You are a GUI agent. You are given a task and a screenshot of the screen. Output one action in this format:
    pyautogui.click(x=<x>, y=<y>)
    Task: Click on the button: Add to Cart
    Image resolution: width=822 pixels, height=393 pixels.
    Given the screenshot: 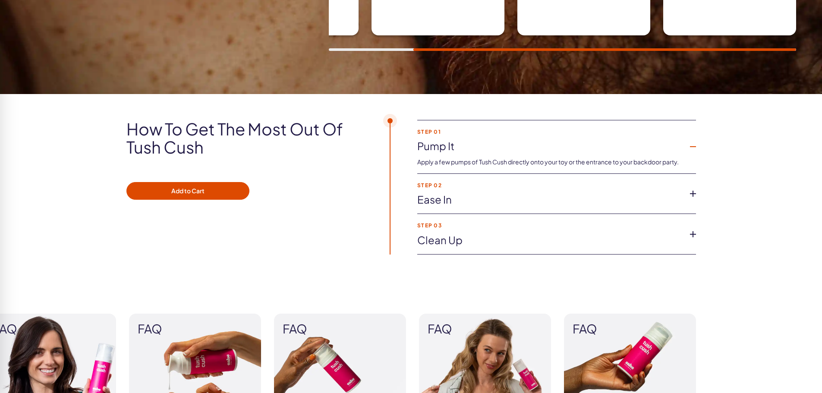 What is the action you would take?
    pyautogui.click(x=188, y=191)
    